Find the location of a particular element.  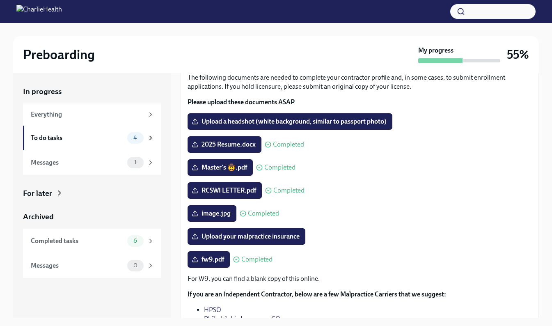

a: For later is located at coordinates (92, 193).